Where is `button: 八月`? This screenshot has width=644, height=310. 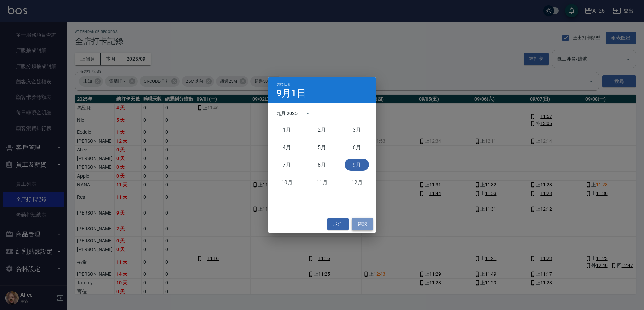
button: 八月 is located at coordinates (322, 165).